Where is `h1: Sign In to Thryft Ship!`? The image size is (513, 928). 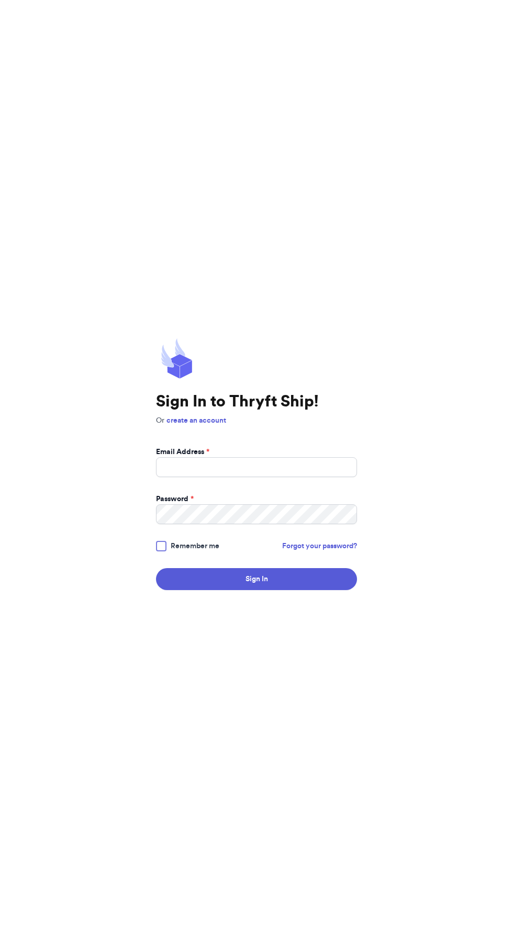 h1: Sign In to Thryft Ship! is located at coordinates (256, 402).